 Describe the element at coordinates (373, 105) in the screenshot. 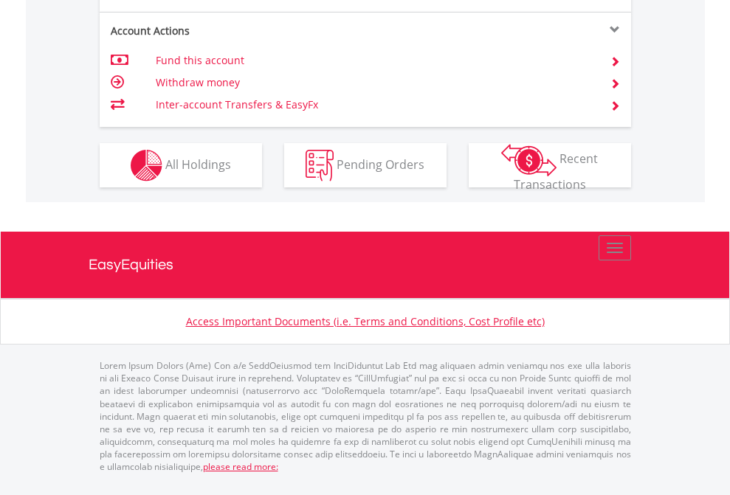

I see `td: Inter-account Transfers & EasyFx` at that location.